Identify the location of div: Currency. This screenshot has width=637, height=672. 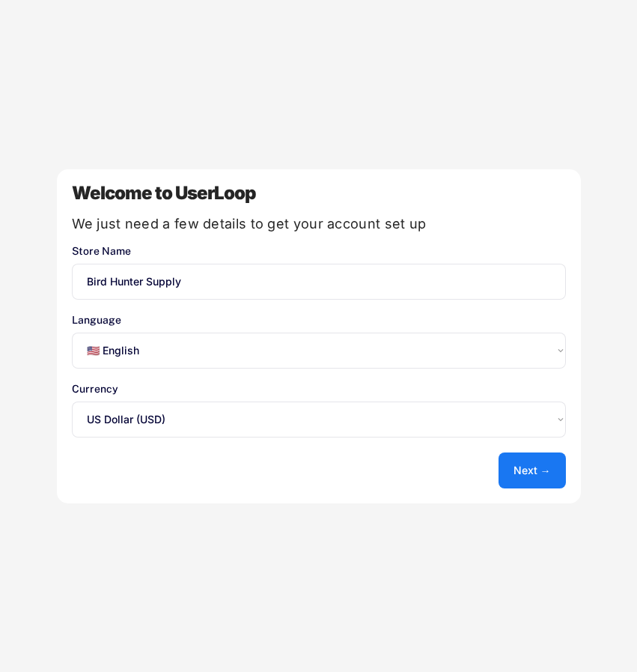
(319, 389).